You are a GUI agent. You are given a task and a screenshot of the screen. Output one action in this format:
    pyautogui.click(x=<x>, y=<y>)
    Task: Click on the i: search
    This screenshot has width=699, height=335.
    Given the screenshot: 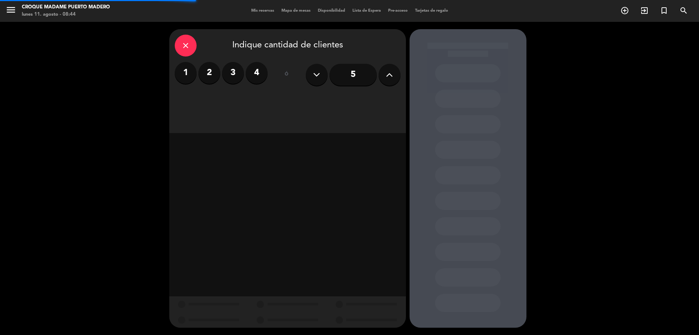 What is the action you would take?
    pyautogui.click(x=684, y=11)
    